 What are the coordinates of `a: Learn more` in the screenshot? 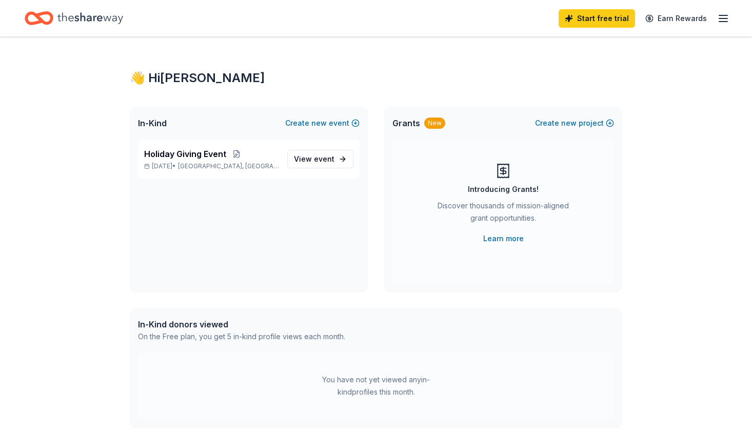 It's located at (503, 238).